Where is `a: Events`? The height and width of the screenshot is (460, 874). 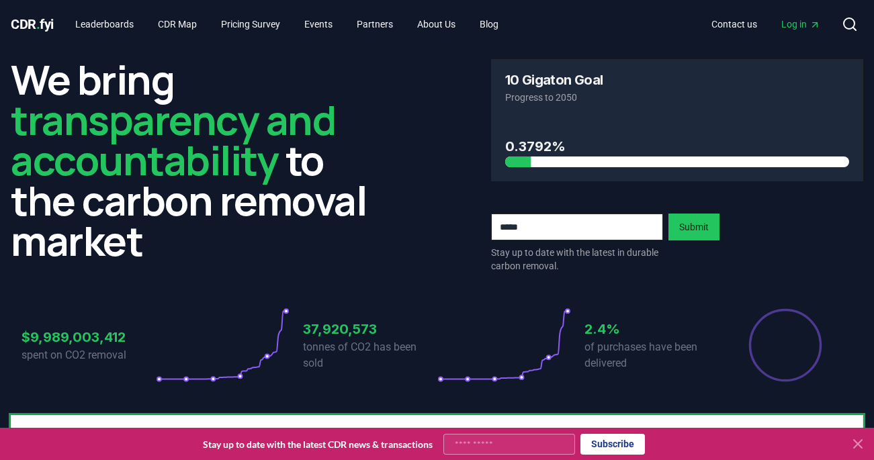 a: Events is located at coordinates (318, 24).